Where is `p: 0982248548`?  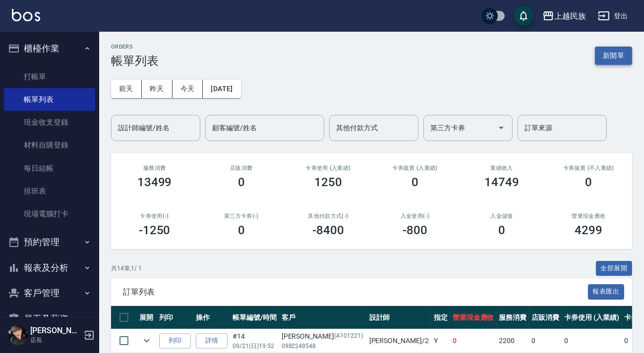
p: 0982248548 is located at coordinates (323, 346).